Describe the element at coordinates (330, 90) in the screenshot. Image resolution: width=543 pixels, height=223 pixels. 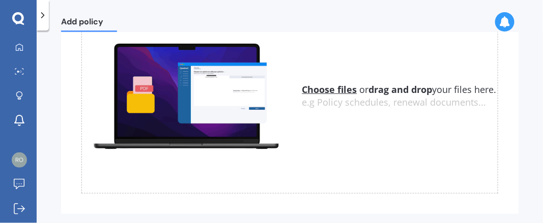
I see `u: Choose files` at that location.